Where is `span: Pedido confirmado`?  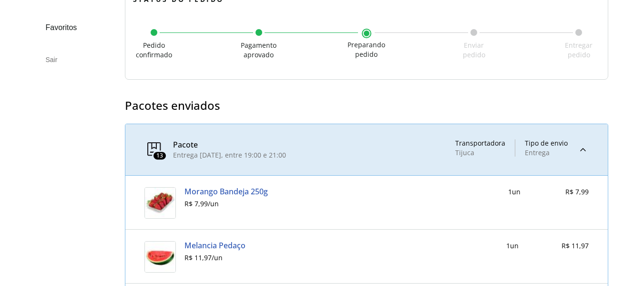
span: Pedido confirmado is located at coordinates (154, 50).